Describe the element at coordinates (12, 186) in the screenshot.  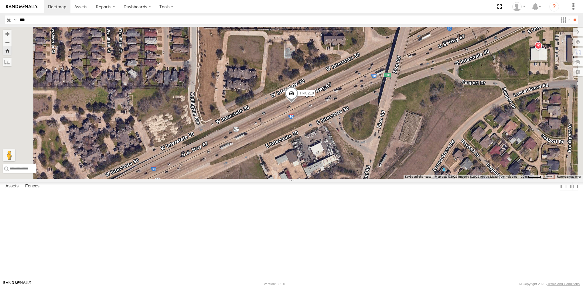
I see `label: Assets` at that location.